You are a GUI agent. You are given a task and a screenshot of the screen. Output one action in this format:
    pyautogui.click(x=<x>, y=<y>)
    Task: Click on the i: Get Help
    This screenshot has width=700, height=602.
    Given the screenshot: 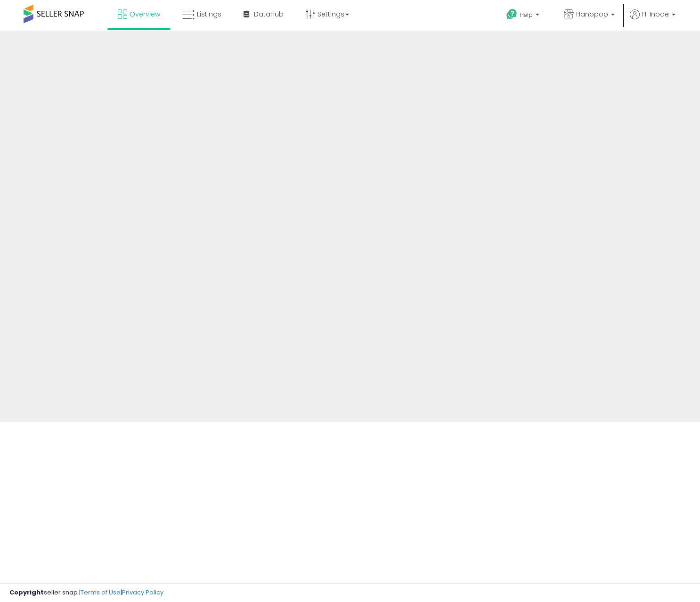 What is the action you would take?
    pyautogui.click(x=512, y=14)
    